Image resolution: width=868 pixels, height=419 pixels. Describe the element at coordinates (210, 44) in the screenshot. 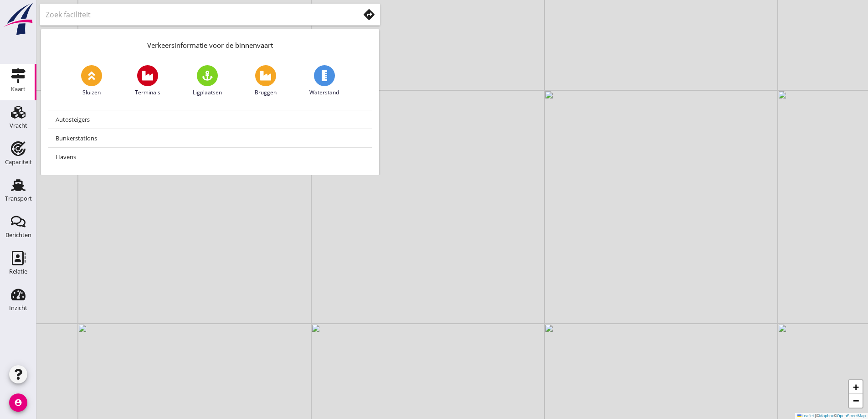

I see `div: Verkeersinformatie voor de binnenvaart` at that location.